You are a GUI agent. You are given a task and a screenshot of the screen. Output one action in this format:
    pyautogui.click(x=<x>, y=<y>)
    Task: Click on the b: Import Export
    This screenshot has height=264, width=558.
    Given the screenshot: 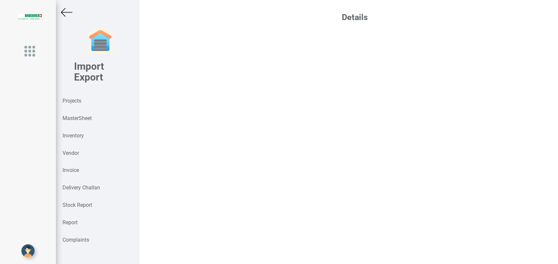 What is the action you would take?
    pyautogui.click(x=89, y=72)
    